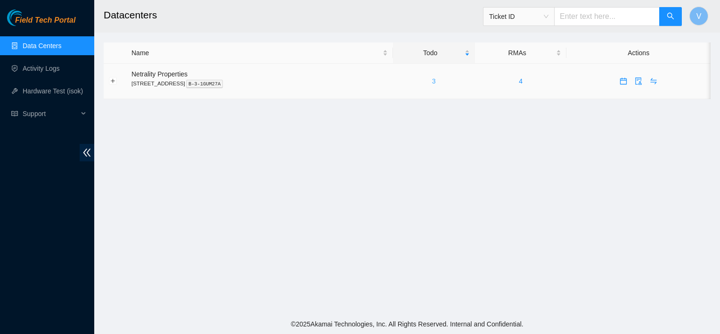 The height and width of the screenshot is (334, 720). Describe the element at coordinates (699, 16) in the screenshot. I see `span: V` at that location.